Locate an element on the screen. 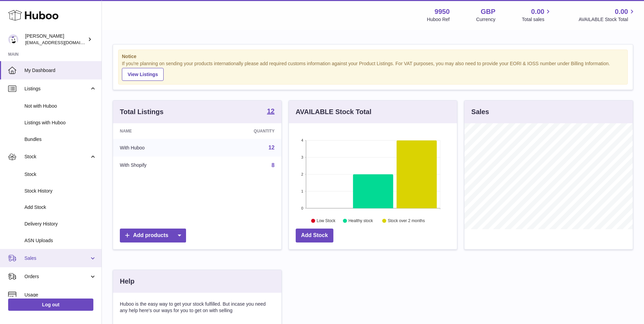 This screenshot has height=324, width=644. strong: Notice is located at coordinates (373, 56).